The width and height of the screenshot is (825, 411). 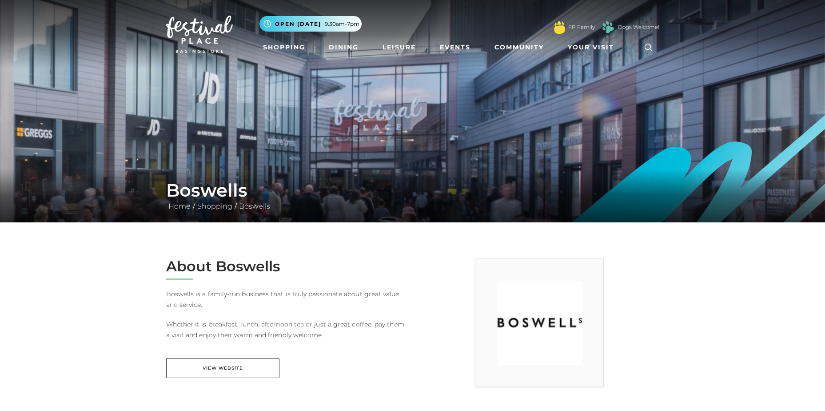 I want to click on span: Your Visit, so click(x=591, y=47).